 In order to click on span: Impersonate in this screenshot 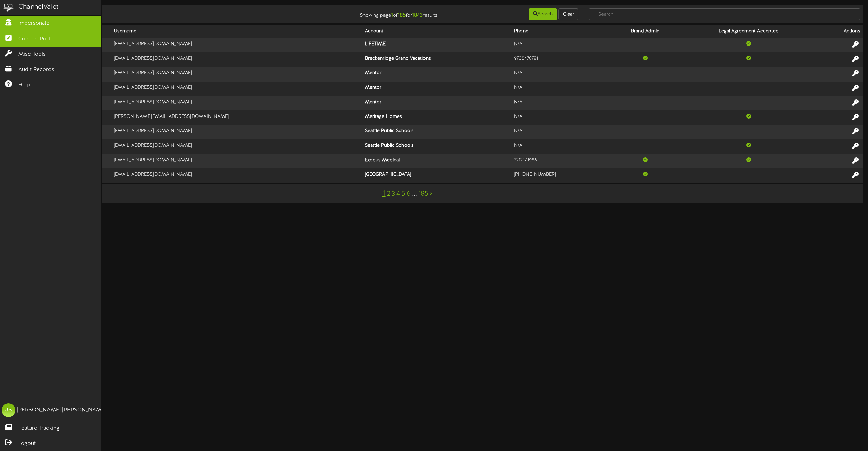, I will do `click(34, 24)`.